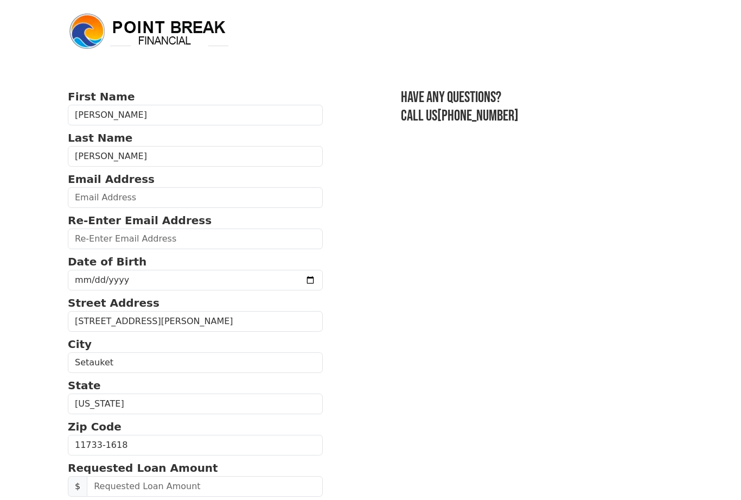 The width and height of the screenshot is (741, 500). What do you see at coordinates (195, 445) in the screenshot?
I see `input: Zip Code` at bounding box center [195, 445].